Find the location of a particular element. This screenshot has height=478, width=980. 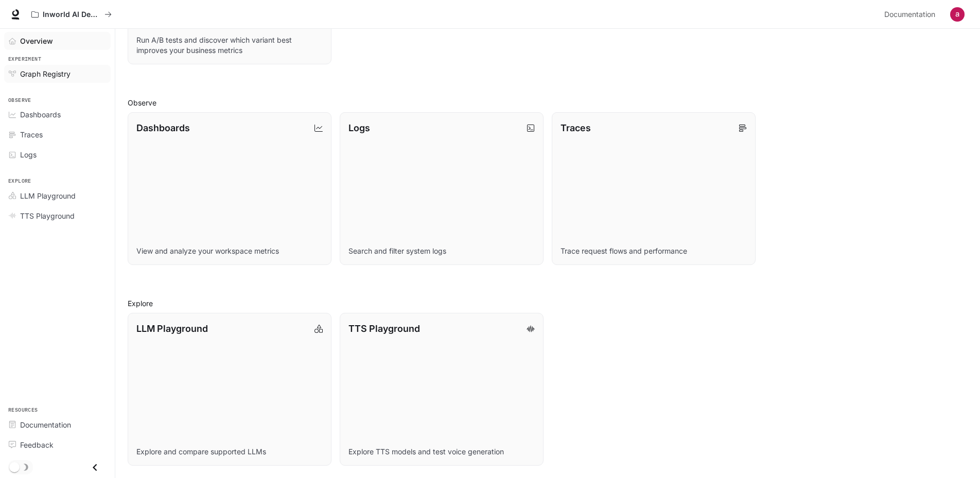

a: Feedback is located at coordinates (57, 445).